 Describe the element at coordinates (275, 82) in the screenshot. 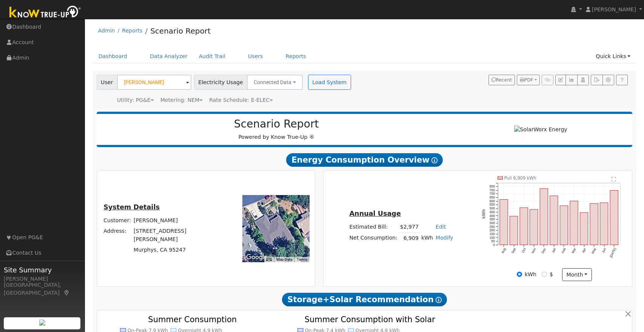

I see `button: Connected Data` at that location.